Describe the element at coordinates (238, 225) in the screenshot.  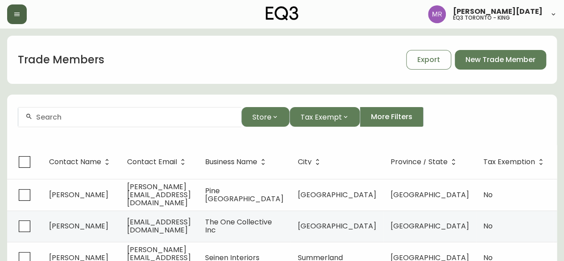
I see `span: The One Collective Inc` at that location.